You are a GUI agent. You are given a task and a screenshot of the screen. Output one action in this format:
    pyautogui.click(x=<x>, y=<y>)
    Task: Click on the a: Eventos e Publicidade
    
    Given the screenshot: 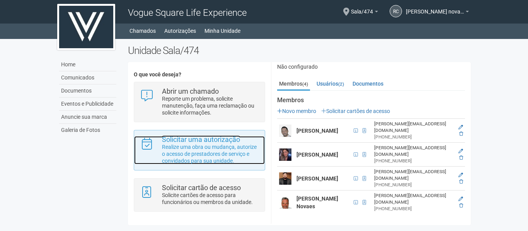 What is the action you would take?
    pyautogui.click(x=88, y=104)
    